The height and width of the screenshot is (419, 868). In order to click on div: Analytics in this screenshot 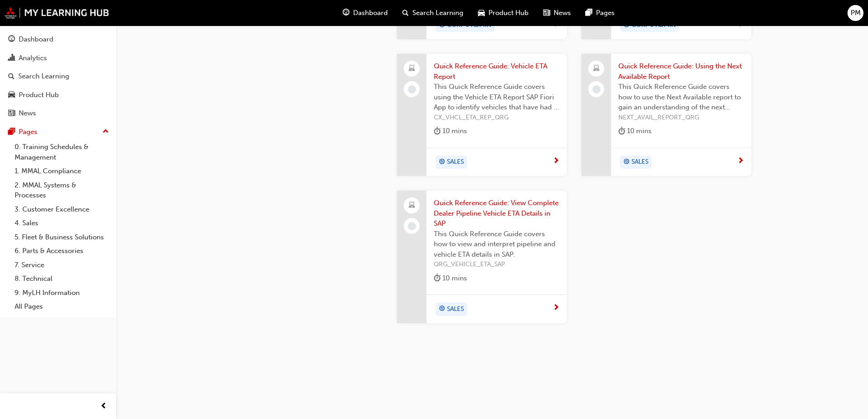, I will do `click(33, 58)`.